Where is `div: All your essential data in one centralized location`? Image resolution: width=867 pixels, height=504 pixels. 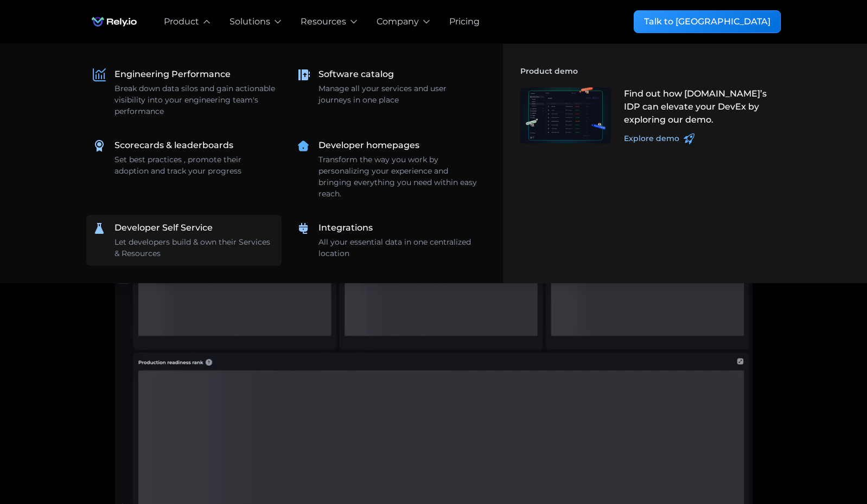
div: All your essential data in one centralized location is located at coordinates (399, 248).